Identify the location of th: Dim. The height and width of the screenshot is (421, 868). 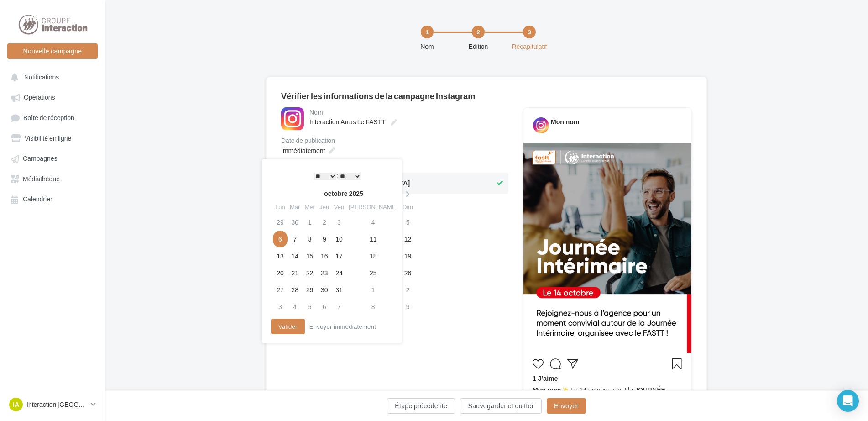
(407, 207).